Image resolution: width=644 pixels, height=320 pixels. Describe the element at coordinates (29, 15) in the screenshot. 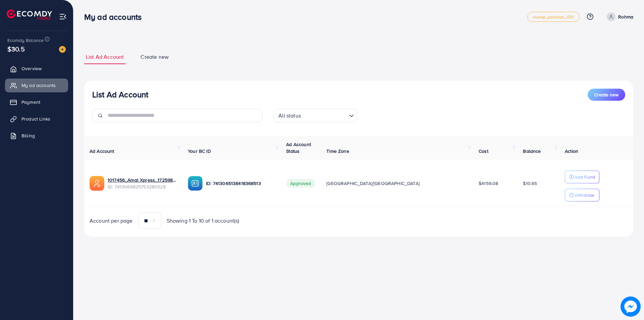

I see `img: logo` at that location.